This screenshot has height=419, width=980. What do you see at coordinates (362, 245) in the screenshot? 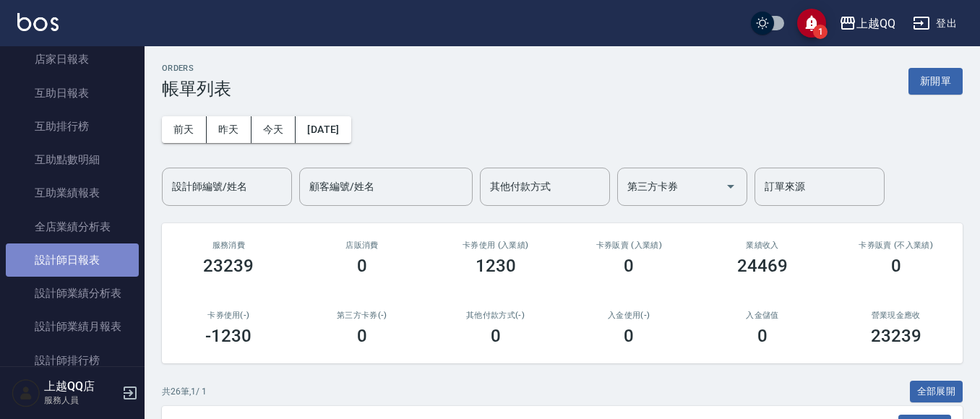
I see `h2: 店販消費` at bounding box center [362, 245].